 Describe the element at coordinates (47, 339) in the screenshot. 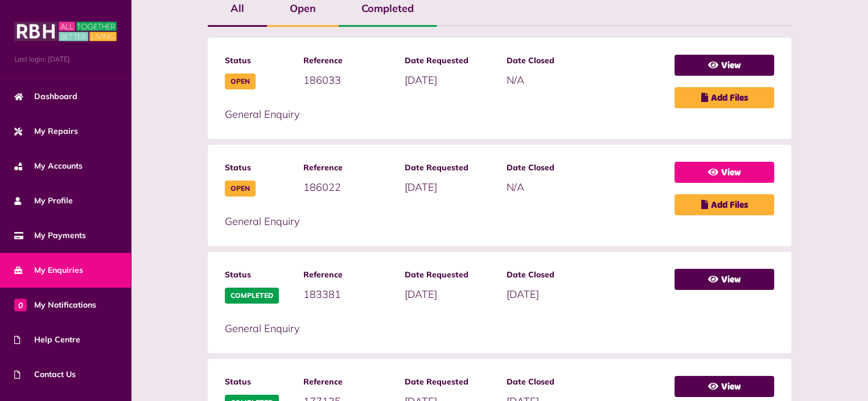

I see `span: Help Centre` at that location.